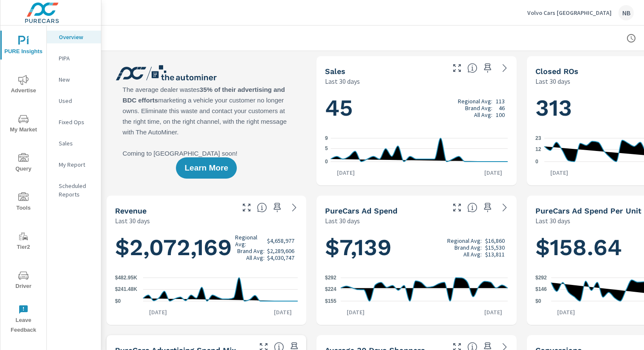 This screenshot has width=644, height=350. I want to click on div: Sales, so click(74, 143).